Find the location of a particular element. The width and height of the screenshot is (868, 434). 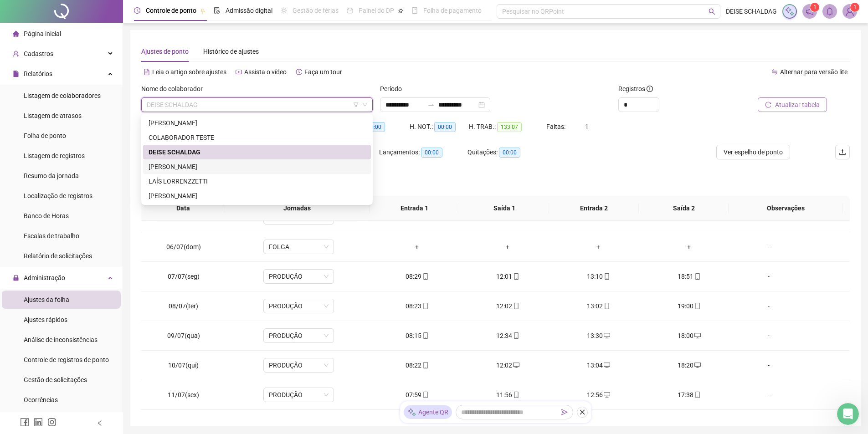

div: LUCIANO is located at coordinates (257, 196).